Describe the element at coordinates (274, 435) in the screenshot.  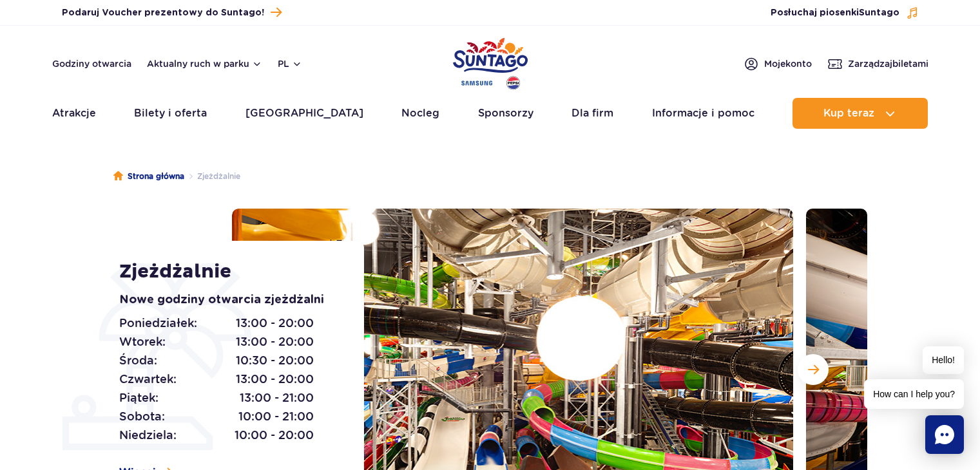
I see `span: 10:00 - 20:00` at that location.